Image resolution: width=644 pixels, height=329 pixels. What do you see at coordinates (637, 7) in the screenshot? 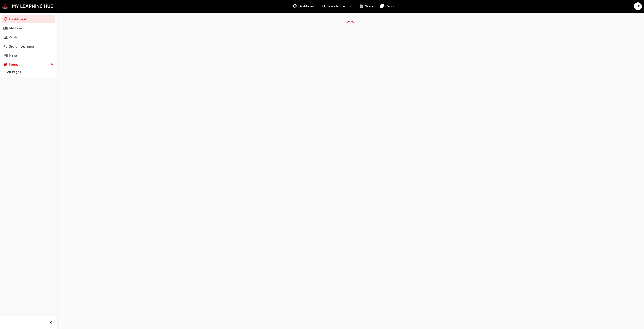
I see `button: CB` at bounding box center [637, 7].